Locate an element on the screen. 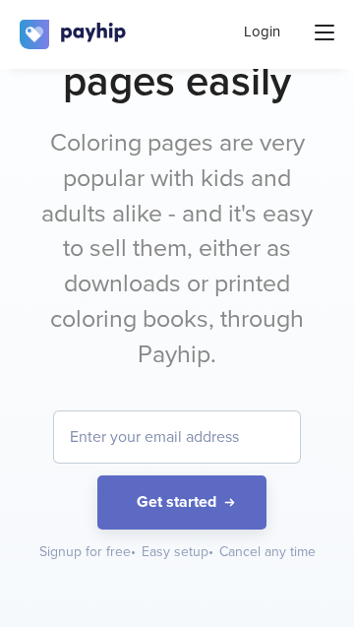 This screenshot has width=354, height=627. img: logo.svg is located at coordinates (74, 34).